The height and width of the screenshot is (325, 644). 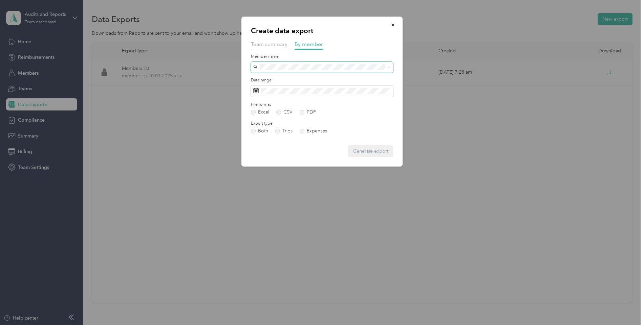 What do you see at coordinates (322, 81) in the screenshot?
I see `label: Date range` at bounding box center [322, 81].